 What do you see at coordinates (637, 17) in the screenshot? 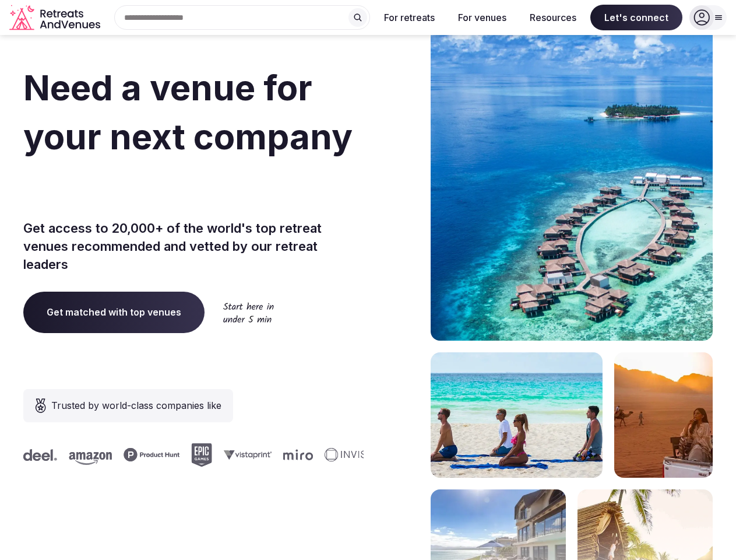
I see `span: Let's connect` at bounding box center [637, 17].